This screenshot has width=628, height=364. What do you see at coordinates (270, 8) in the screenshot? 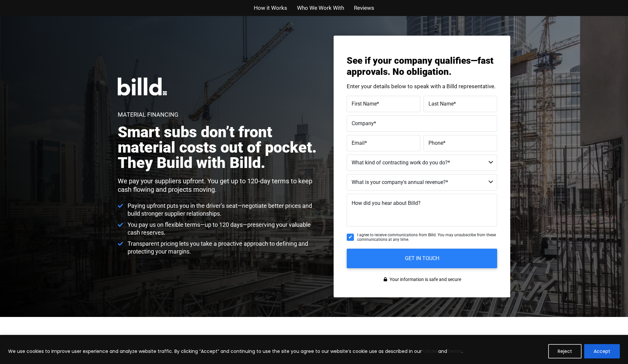
I see `a: How it Works` at bounding box center [270, 8].